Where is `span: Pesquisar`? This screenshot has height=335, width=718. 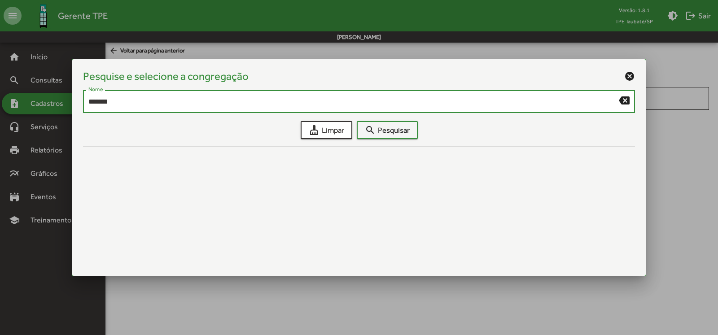
span: Pesquisar is located at coordinates (387, 130).